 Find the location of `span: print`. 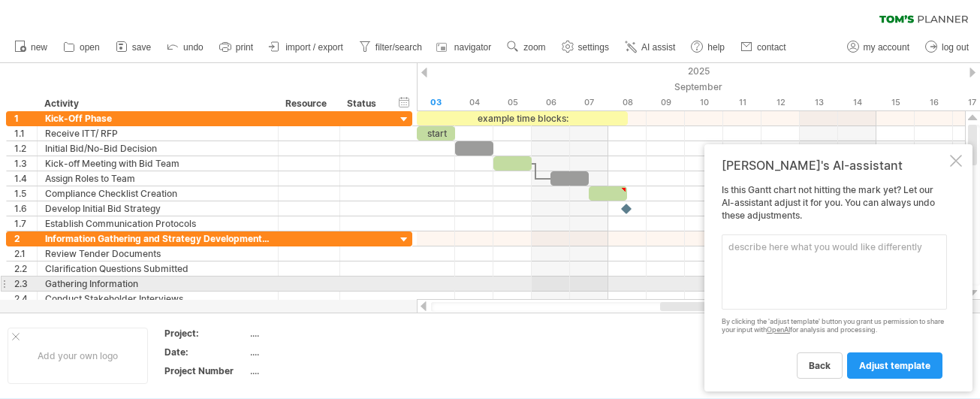

span: print is located at coordinates (244, 47).